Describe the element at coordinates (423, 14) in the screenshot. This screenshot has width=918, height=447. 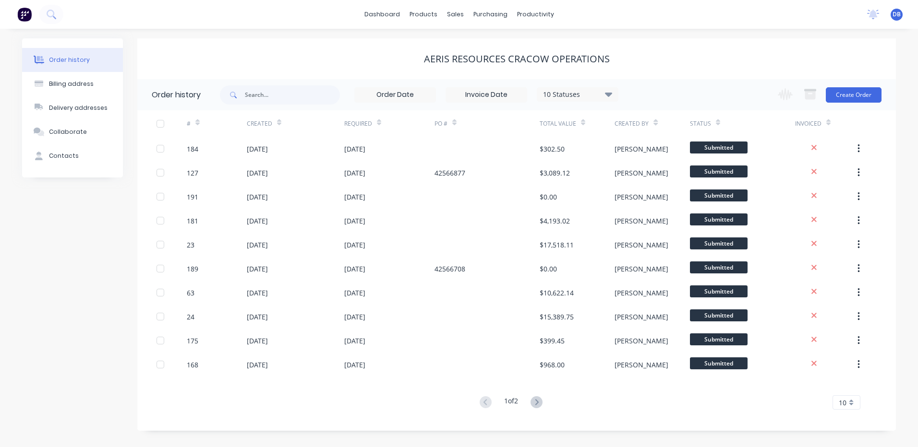
I see `div: products` at that location.